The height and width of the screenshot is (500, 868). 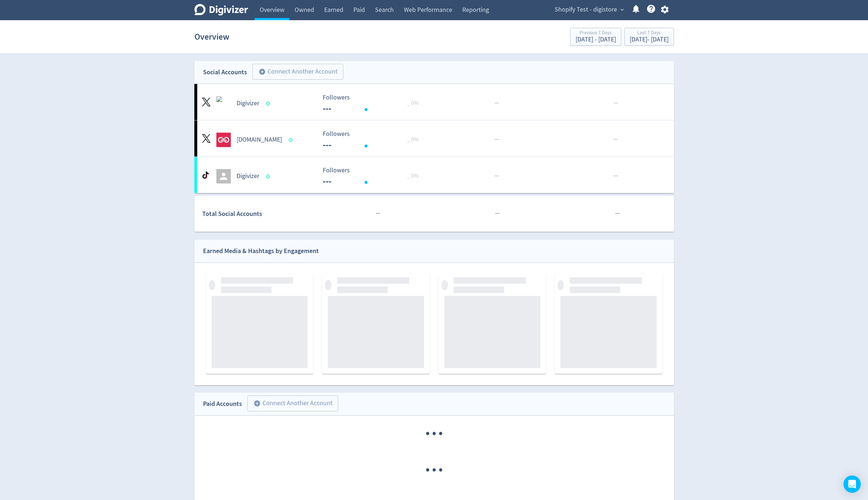 What do you see at coordinates (852, 484) in the screenshot?
I see `div: Open Intercom Messenger` at bounding box center [852, 484].